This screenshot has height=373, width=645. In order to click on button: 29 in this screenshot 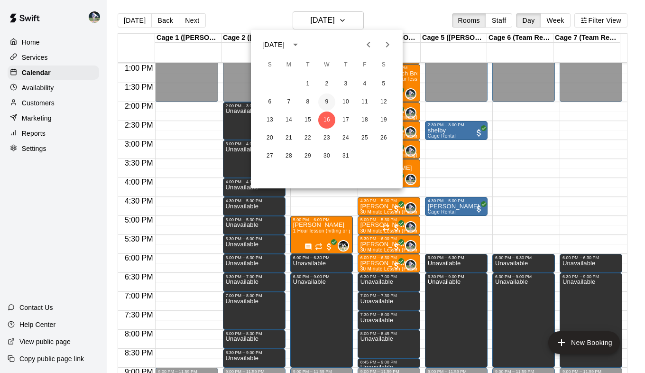, I will do `click(308, 156)`.